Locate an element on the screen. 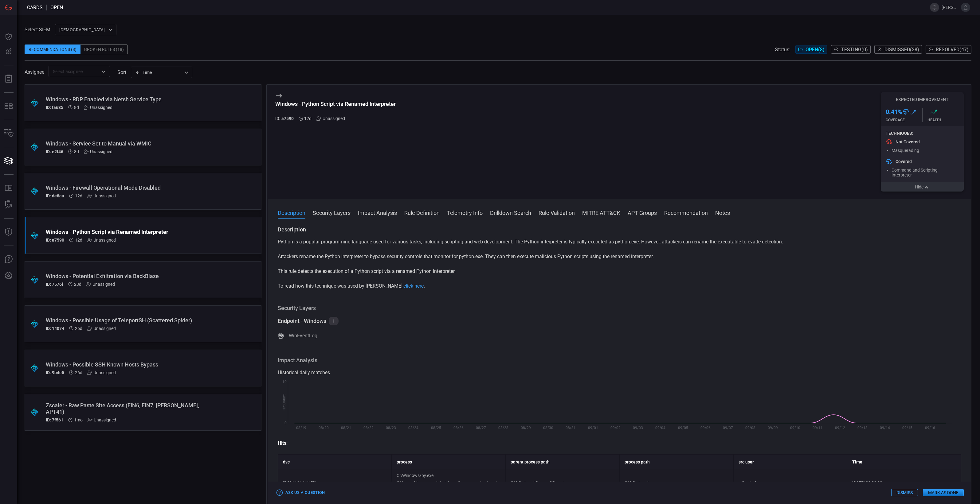 This screenshot has height=504, width=980. button: Resolved(47) is located at coordinates (948, 49).